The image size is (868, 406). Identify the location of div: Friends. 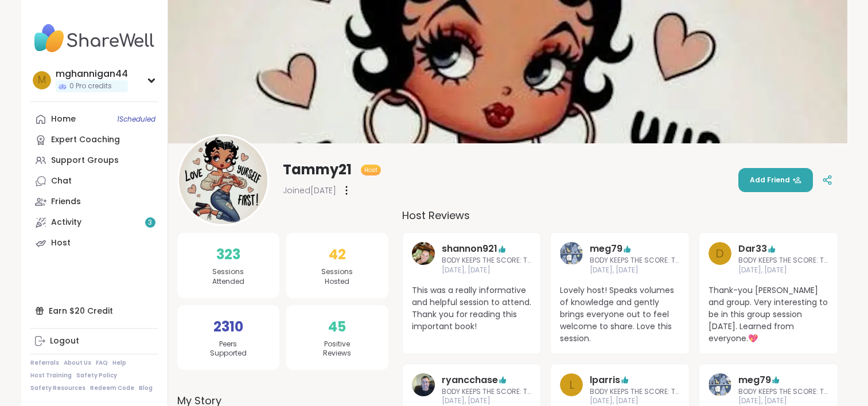
(66, 202).